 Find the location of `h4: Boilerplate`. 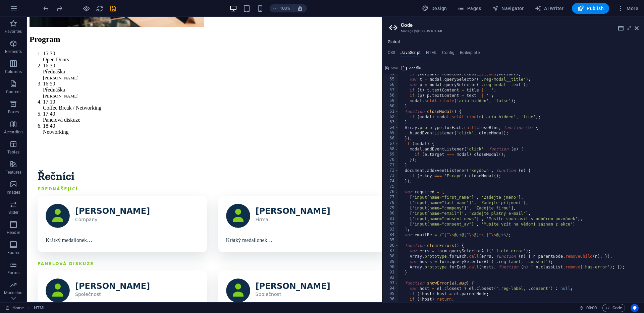

h4: Boilerplate is located at coordinates (469, 54).